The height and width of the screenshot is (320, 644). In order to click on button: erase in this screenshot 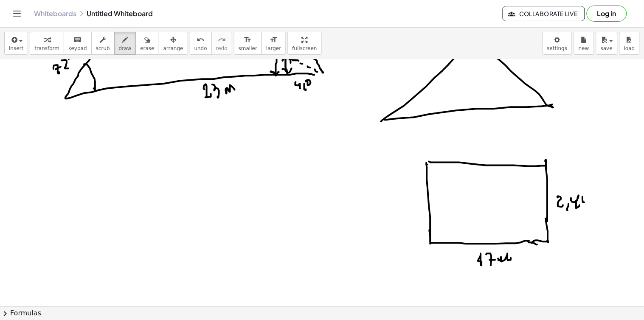, I will do `click(147, 43)`.